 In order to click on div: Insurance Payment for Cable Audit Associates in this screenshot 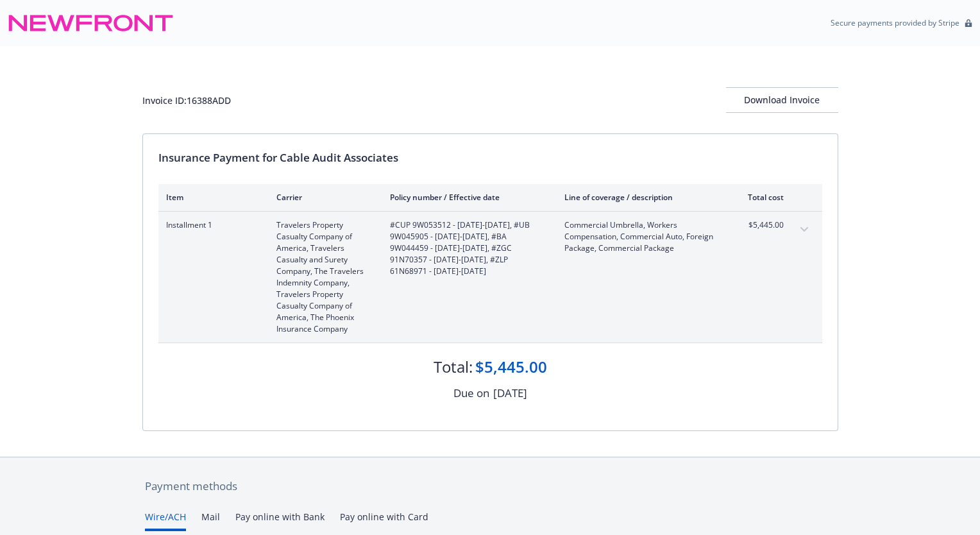, I will do `click(490, 158)`.